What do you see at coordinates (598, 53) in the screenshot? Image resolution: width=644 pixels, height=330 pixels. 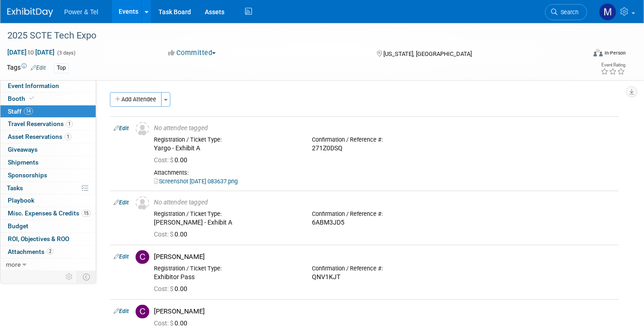 I see `img: Format-Inperson.png` at bounding box center [598, 53].